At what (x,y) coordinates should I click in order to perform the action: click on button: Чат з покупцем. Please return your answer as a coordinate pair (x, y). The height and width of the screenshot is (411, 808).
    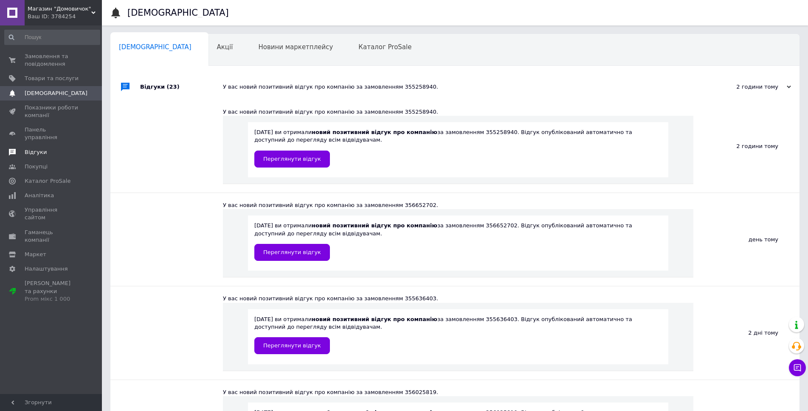
    Looking at the image, I should click on (797, 368).